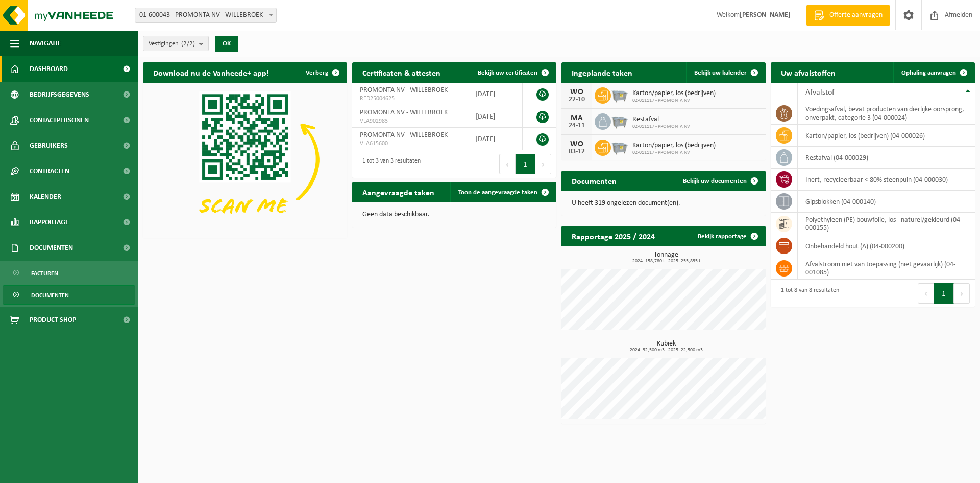 The image size is (980, 483). I want to click on span: Gebruikers, so click(48, 146).